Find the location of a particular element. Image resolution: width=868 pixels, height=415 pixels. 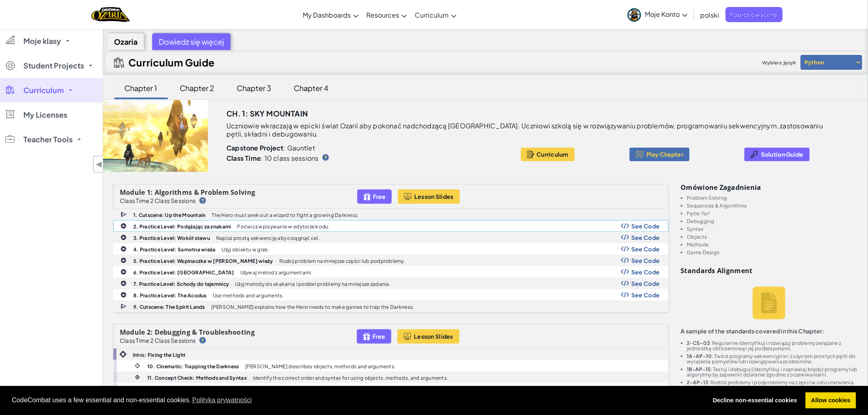

h3: Ch. 1: Sky Mountain is located at coordinates (267, 113).